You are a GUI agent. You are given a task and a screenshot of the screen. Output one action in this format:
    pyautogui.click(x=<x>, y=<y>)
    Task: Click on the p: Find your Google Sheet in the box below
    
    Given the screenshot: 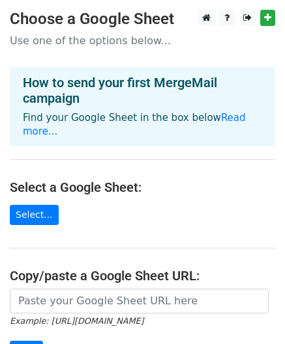 What is the action you would take?
    pyautogui.click(x=142, y=125)
    